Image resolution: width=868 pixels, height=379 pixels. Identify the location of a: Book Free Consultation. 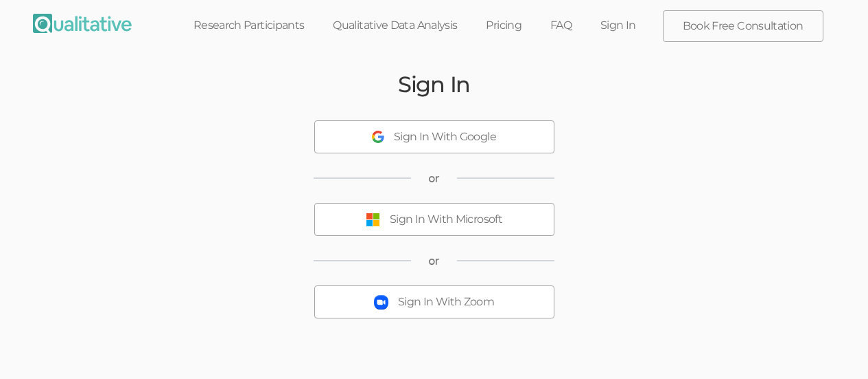
(744, 26).